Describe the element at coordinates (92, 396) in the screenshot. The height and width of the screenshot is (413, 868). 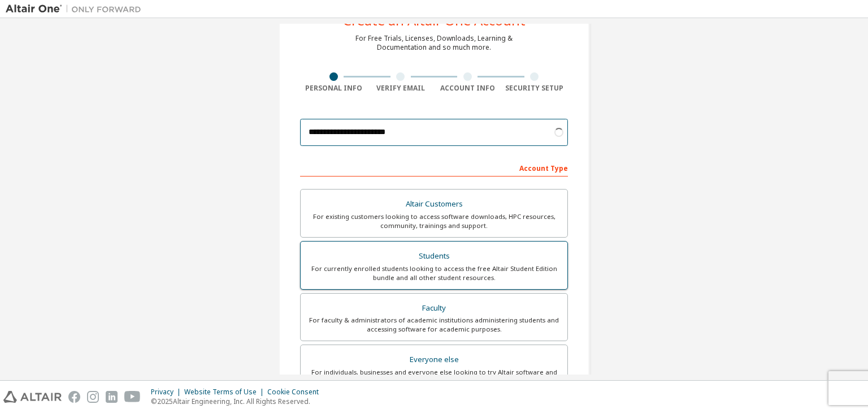
I see `img: instagram.svg` at that location.